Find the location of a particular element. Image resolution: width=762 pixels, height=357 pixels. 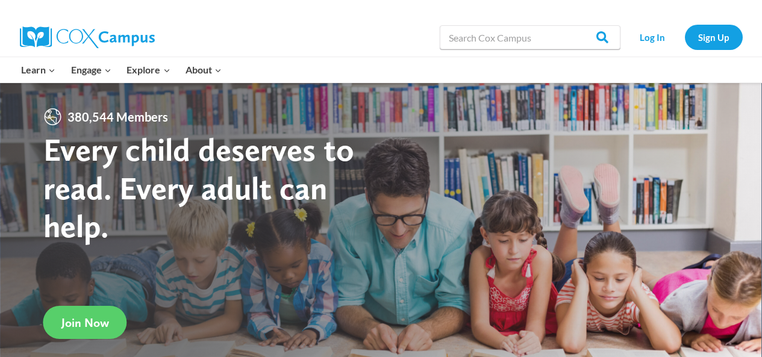

span: Learn is located at coordinates (38, 70).